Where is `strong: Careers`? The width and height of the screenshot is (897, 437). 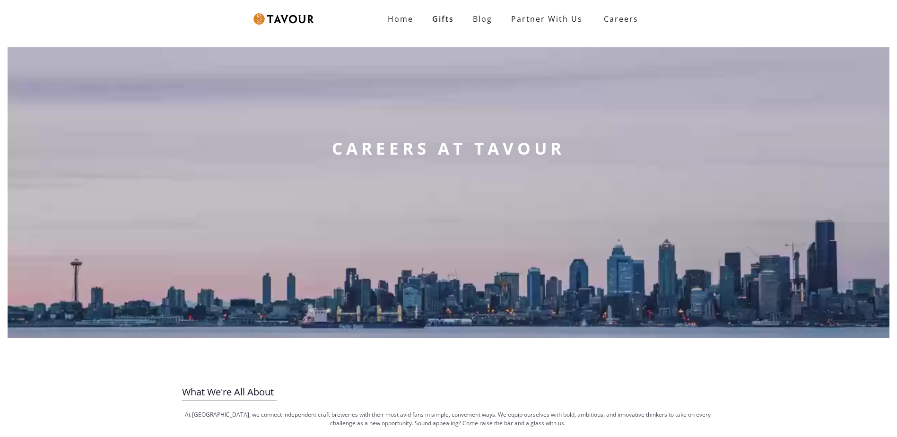 strong: Careers is located at coordinates (621, 19).